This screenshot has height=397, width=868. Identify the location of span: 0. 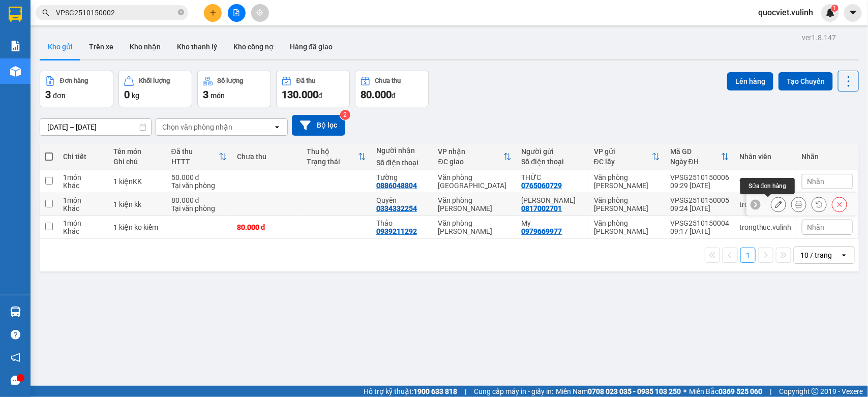
(127, 95).